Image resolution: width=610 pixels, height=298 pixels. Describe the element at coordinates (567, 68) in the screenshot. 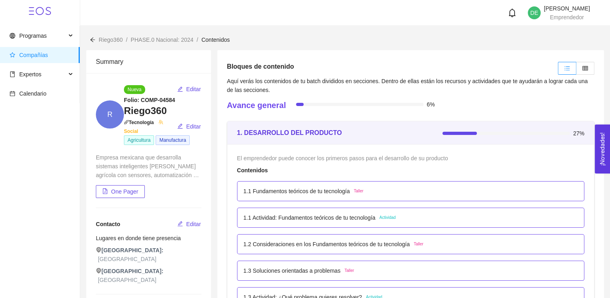

I see `span: unordered-list` at that location.